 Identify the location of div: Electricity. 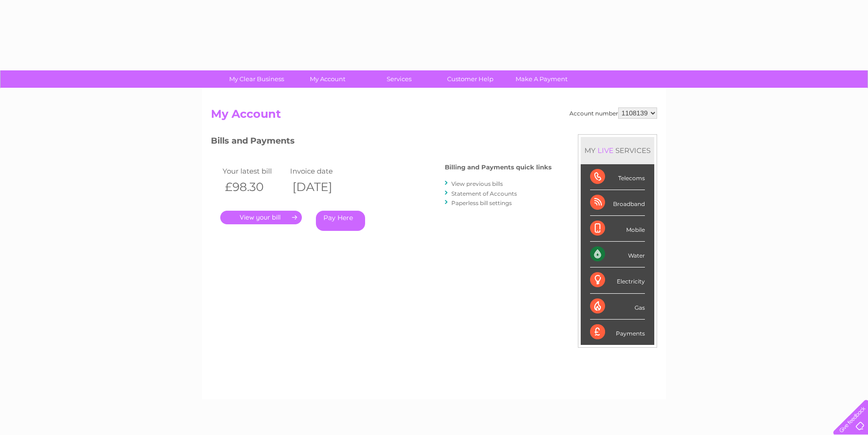
(617, 280).